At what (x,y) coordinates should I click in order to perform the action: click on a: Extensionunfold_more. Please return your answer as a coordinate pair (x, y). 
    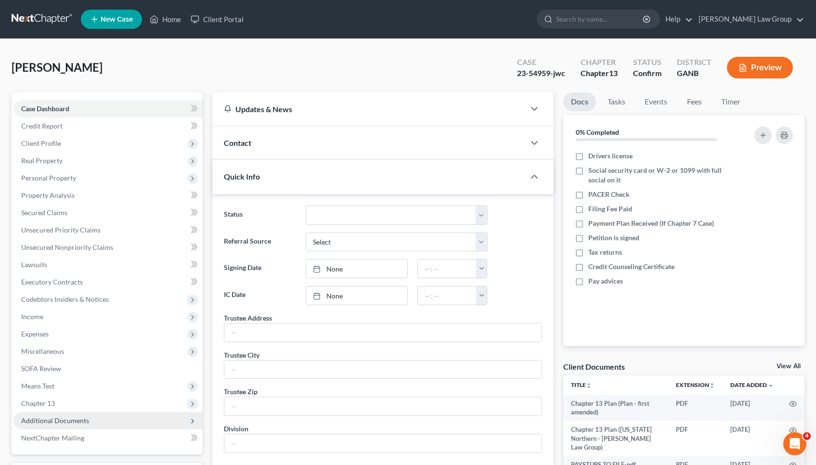
    Looking at the image, I should click on (695, 385).